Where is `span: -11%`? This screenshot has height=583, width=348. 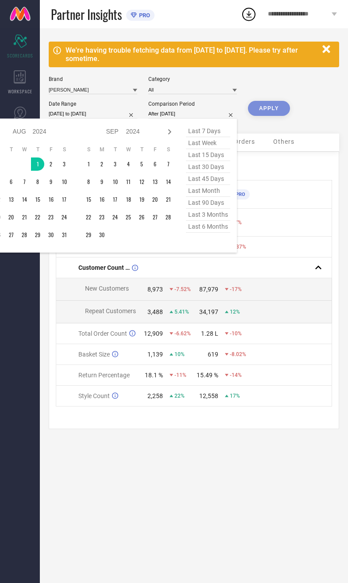
span: -11% is located at coordinates (180, 375).